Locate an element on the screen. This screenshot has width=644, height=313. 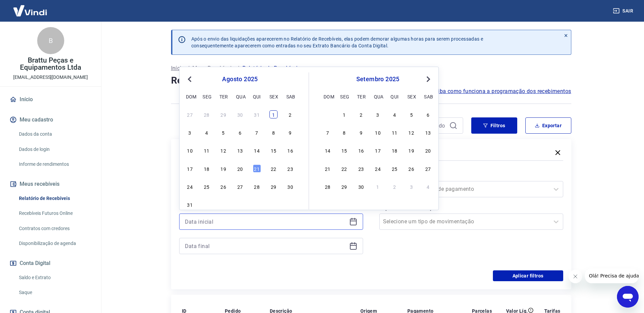
p: Relatório de Recebíveis is located at coordinates (272, 68).